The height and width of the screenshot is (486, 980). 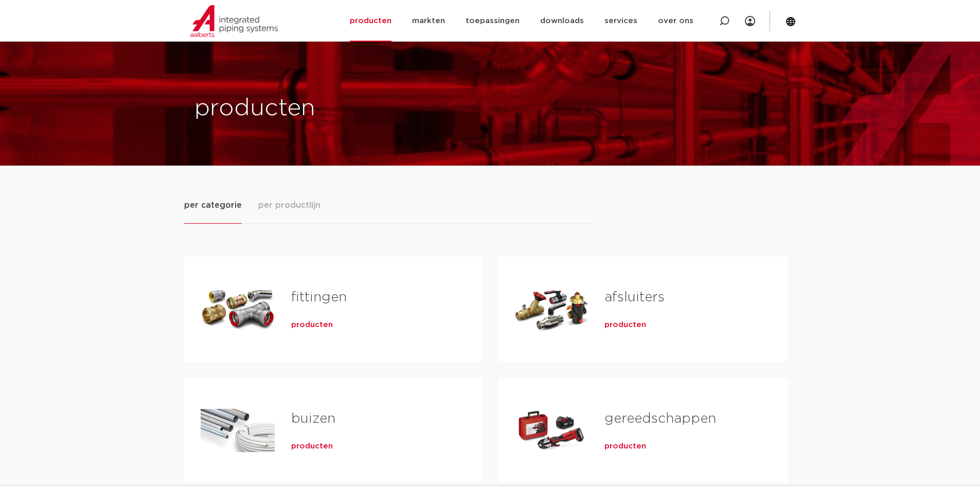 What do you see at coordinates (213, 205) in the screenshot?
I see `span: per categorie` at bounding box center [213, 205].